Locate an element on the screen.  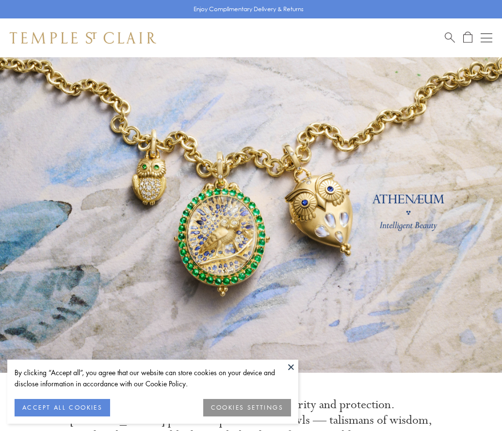
button: Open navigation is located at coordinates (487, 38).